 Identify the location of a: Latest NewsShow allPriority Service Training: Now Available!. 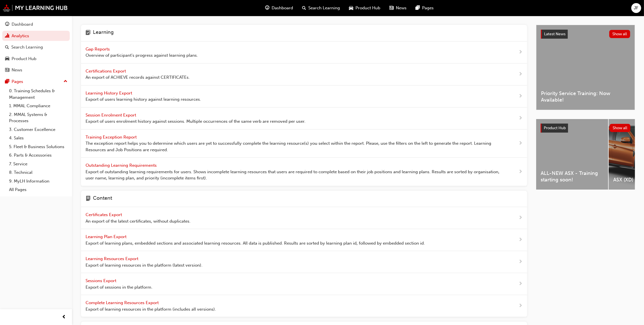
(586, 68).